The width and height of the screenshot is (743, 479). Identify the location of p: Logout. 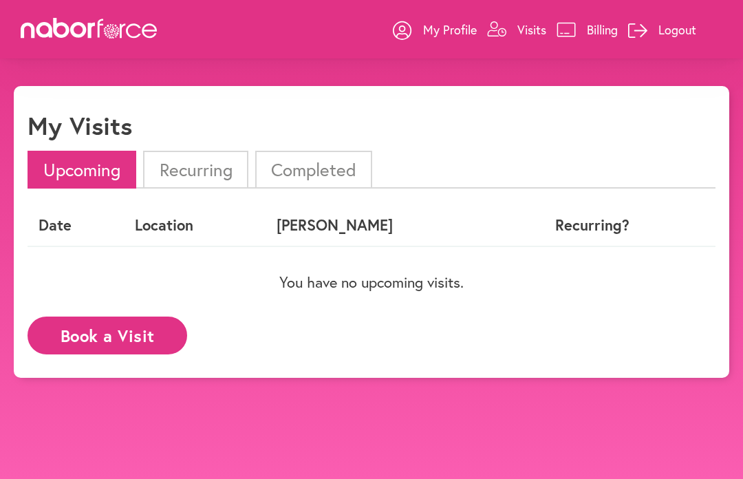
(677, 30).